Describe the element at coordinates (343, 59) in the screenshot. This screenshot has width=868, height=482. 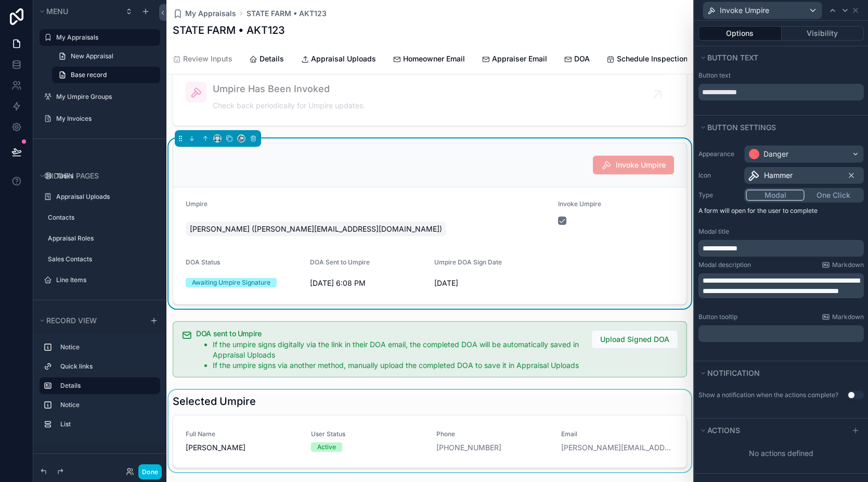
I see `span: Appraisal Uploads` at that location.